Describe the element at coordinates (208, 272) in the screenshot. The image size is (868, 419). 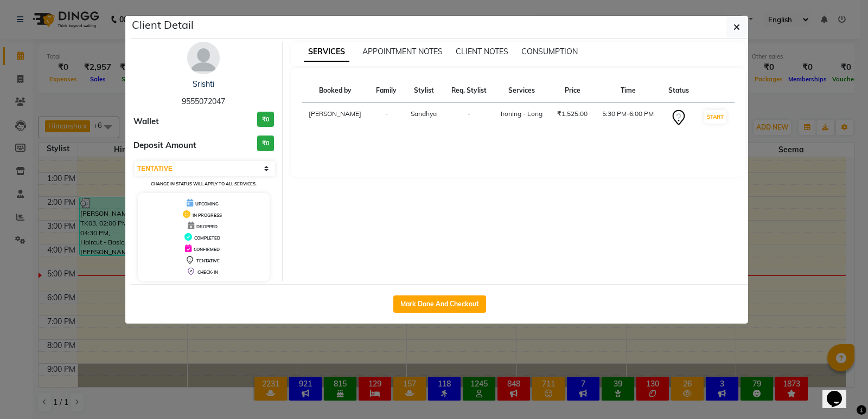
I see `span: CHECK-IN` at that location.